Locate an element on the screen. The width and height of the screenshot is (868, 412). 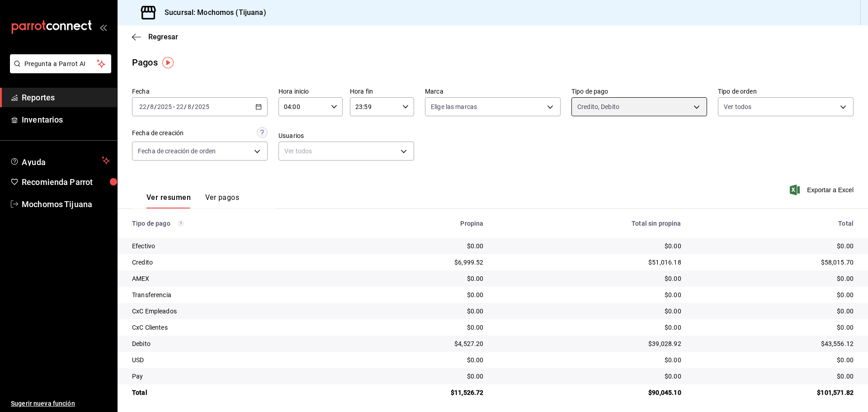
span: Ver todos is located at coordinates (737, 107).